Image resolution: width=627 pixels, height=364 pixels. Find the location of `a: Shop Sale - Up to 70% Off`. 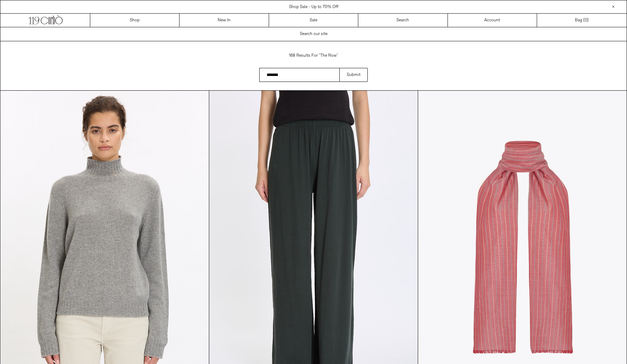

a: Shop Sale - Up to 70% Off is located at coordinates (314, 7).